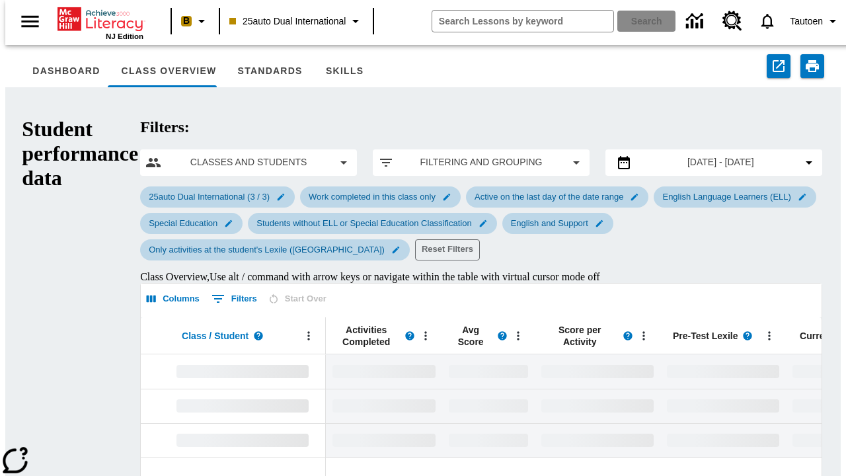  I want to click on span: English and Support, so click(549, 223).